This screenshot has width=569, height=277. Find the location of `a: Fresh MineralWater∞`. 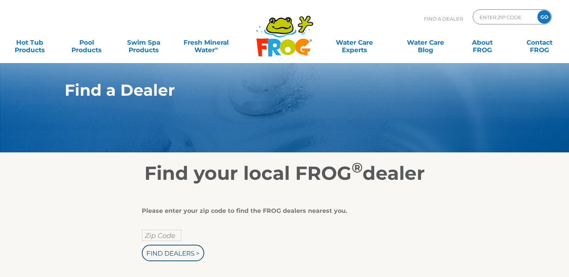

a: Fresh MineralWater∞ is located at coordinates (206, 42).